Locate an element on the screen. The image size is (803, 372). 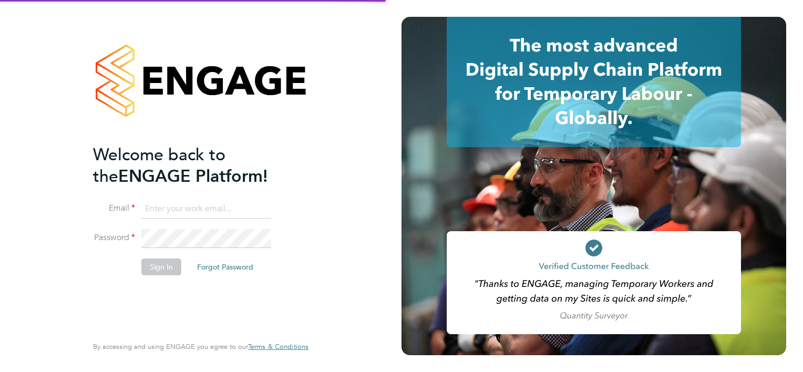
span: Welcome back to the is located at coordinates (159, 165).